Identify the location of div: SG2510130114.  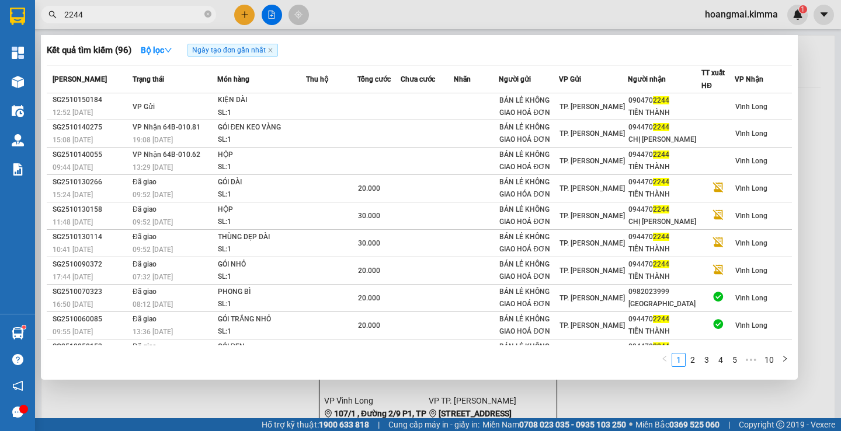
(90, 237).